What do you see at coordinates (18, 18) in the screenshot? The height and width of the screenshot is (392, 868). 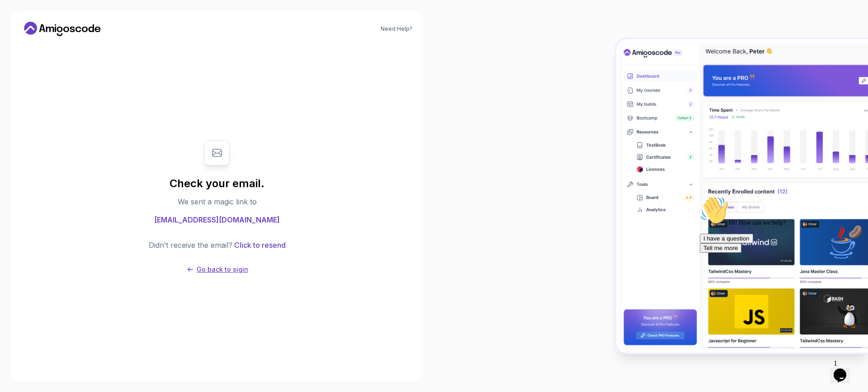 I see `img: :wave:` at bounding box center [18, 18].